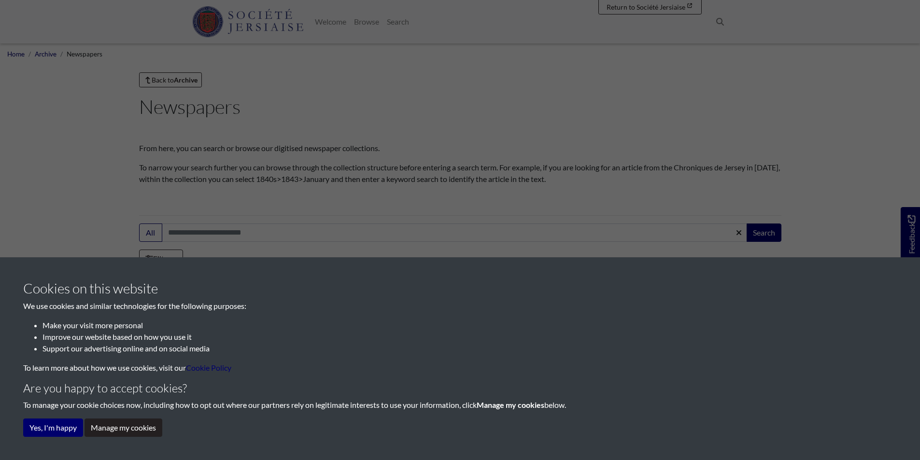  I want to click on li: Support our advertising online and on social media, so click(469, 349).